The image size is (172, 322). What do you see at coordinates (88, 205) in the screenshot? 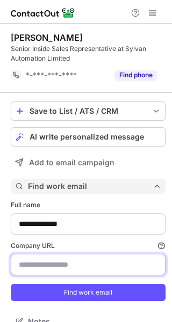
I see `label: Full name` at bounding box center [88, 205].